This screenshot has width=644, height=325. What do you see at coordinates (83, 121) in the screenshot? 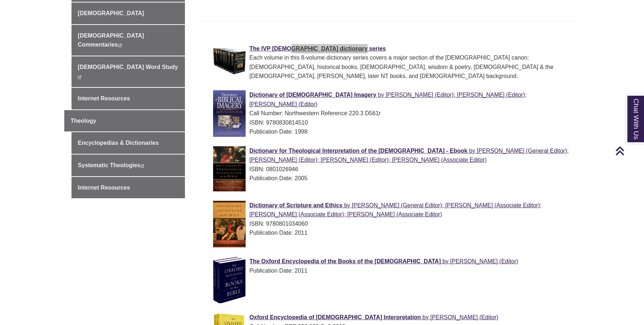
I see `span: Theology` at bounding box center [83, 121].